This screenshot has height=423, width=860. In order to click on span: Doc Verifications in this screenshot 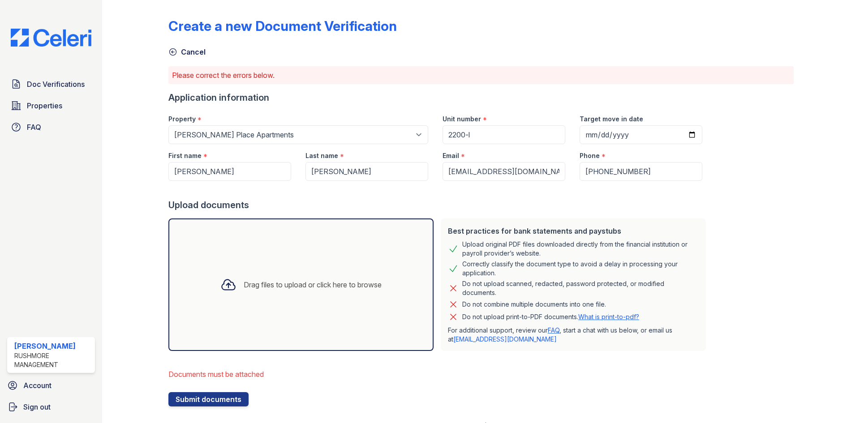, I will do `click(56, 84)`.